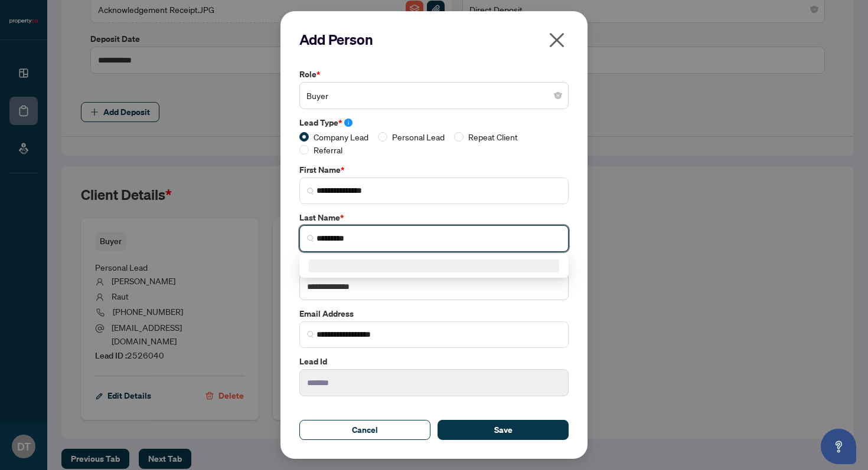 This screenshot has width=868, height=470. What do you see at coordinates (558, 96) in the screenshot?
I see `span: close-circle` at bounding box center [558, 96].